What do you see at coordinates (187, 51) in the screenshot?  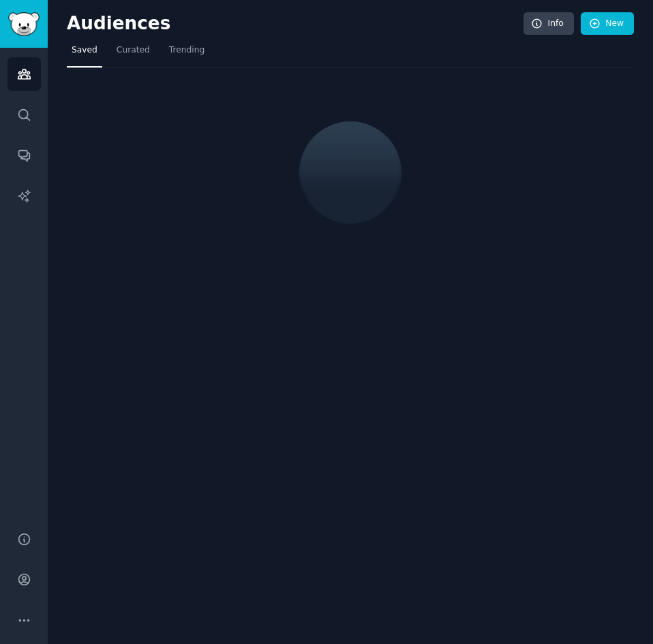 I see `span: Trending` at bounding box center [187, 51].